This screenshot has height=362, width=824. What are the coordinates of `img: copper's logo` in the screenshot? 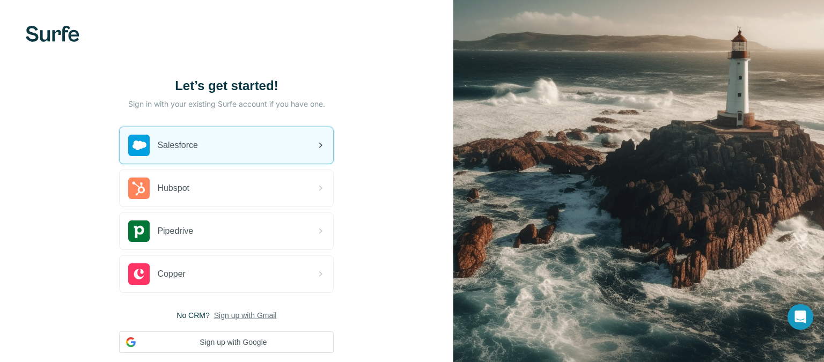 It's located at (139, 274).